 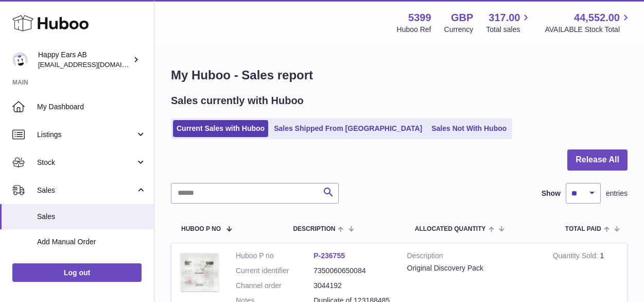 I want to click on button: Release All, so click(x=597, y=160).